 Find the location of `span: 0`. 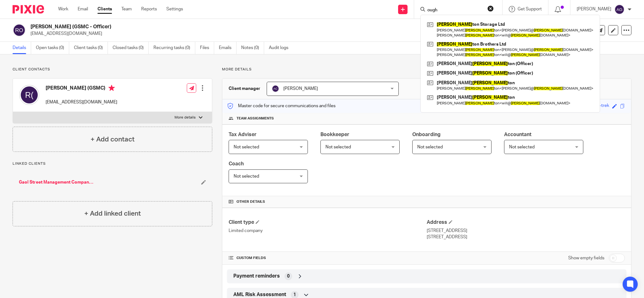

span: 0 is located at coordinates (288, 276).